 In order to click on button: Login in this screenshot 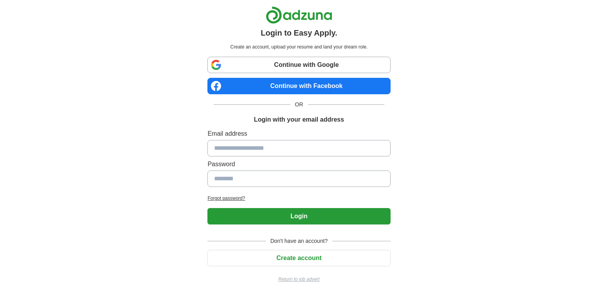, I will do `click(299, 216)`.